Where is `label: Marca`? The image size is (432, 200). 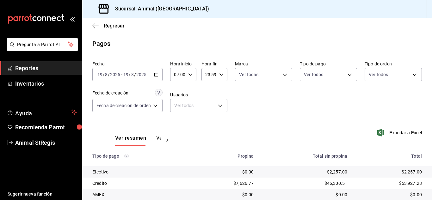 label: Marca is located at coordinates (263, 64).